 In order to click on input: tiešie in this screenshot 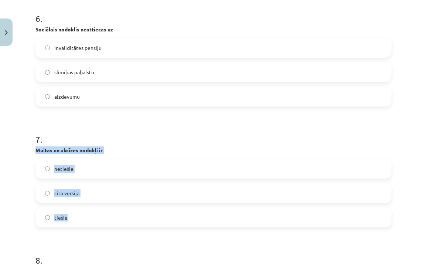, I will do `click(47, 217)`.